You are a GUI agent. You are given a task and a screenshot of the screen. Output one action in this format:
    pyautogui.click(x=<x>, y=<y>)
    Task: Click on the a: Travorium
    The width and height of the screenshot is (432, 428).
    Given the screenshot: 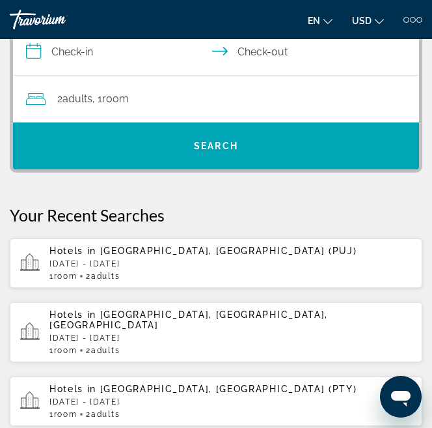 What is the action you would take?
    pyautogui.click(x=59, y=20)
    